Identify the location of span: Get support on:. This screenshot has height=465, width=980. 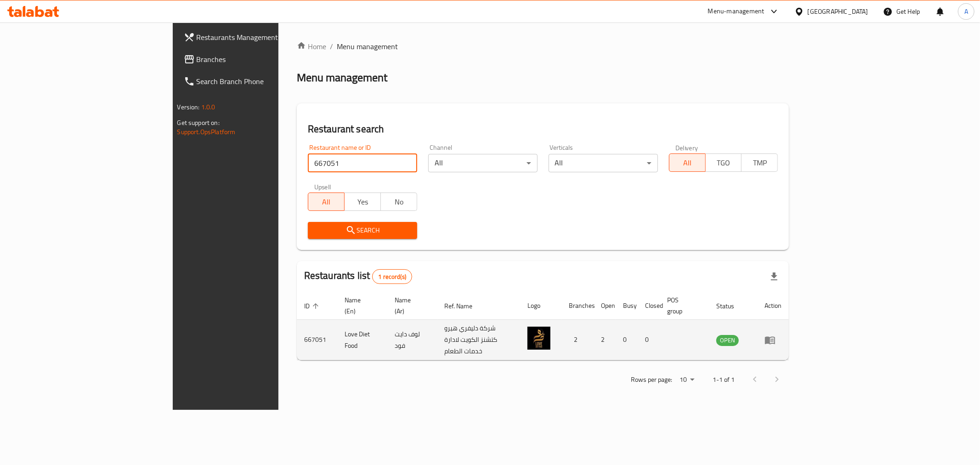
(198, 123).